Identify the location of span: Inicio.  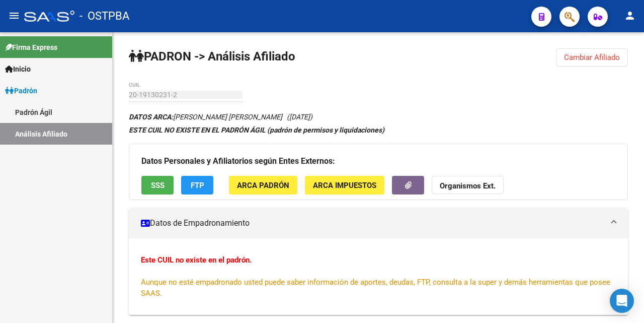
(18, 69).